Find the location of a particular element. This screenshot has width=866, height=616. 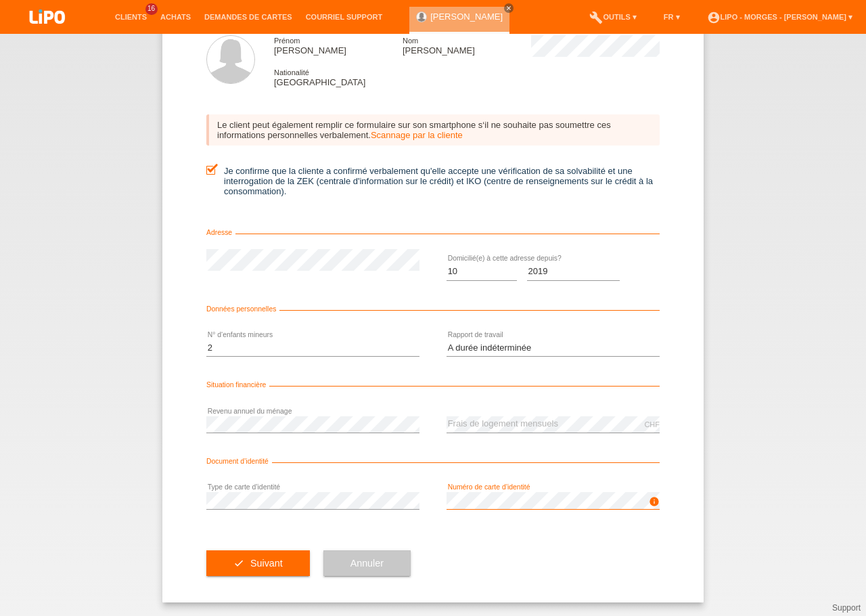

a: buildOutils ▾ is located at coordinates (612, 17).